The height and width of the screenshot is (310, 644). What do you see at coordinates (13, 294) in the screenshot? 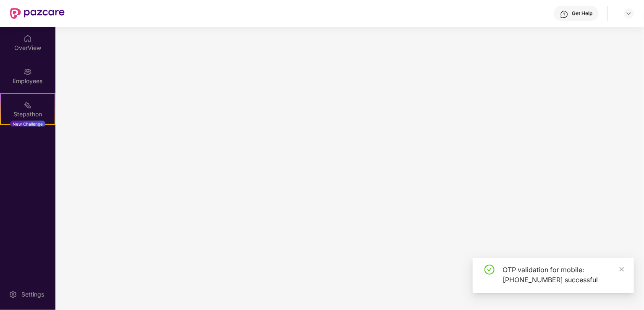
I see `img: svg+xml;base64,PHN2ZyBpZD0iU2V0dGluZy0yMHgyMCIgeG1sbnM9Imh0dHA6Ly93d3cudzMub3JnLzIwMDAvc3ZnIiB3aW...` at bounding box center [13, 294].